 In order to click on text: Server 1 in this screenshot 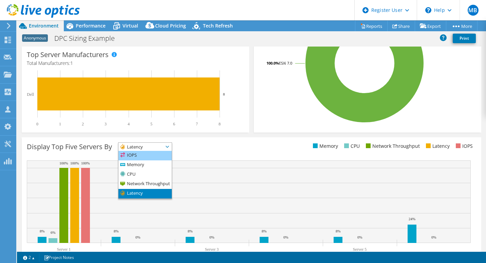, I will do `click(64, 249)`.